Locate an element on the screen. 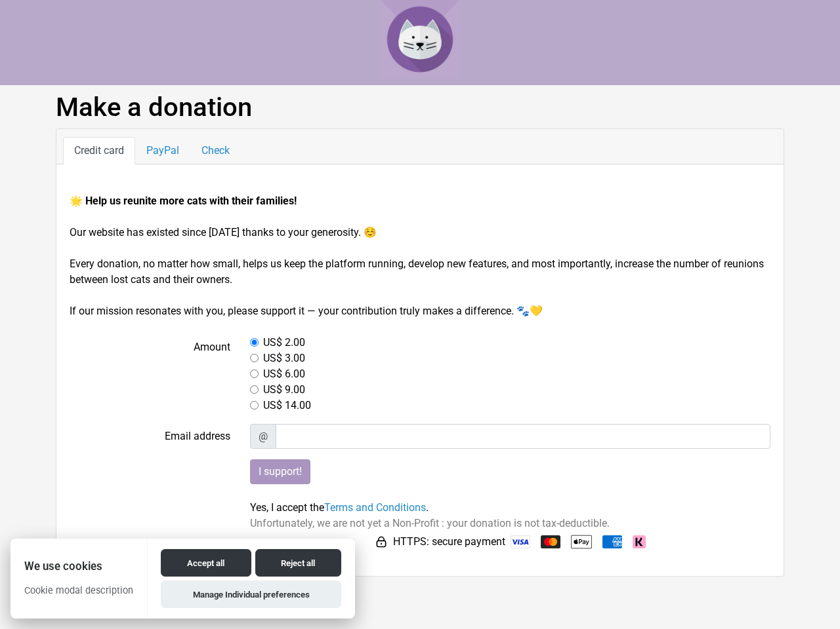 Image resolution: width=840 pixels, height=629 pixels. strong: 🌟 Help us reunite more cats with their families! is located at coordinates (183, 201).